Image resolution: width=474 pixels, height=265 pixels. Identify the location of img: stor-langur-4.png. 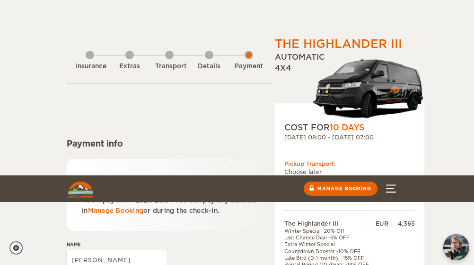
(369, 88).